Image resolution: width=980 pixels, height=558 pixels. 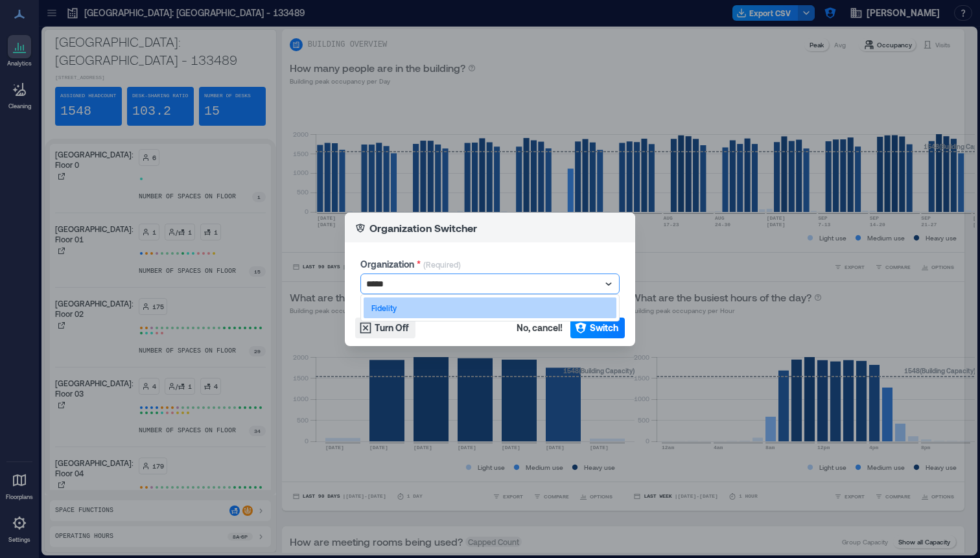 What do you see at coordinates (384, 307) in the screenshot?
I see `p: Fidelity` at bounding box center [384, 307].